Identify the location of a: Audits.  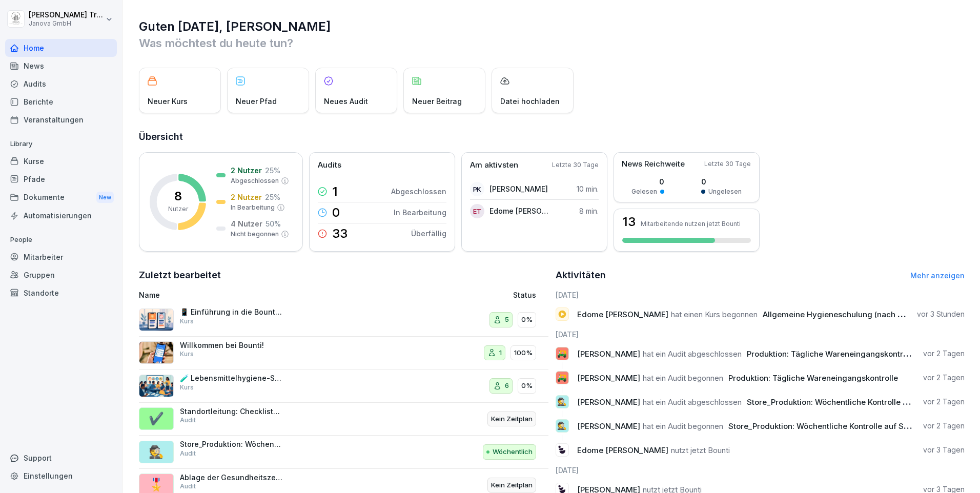
(61, 83).